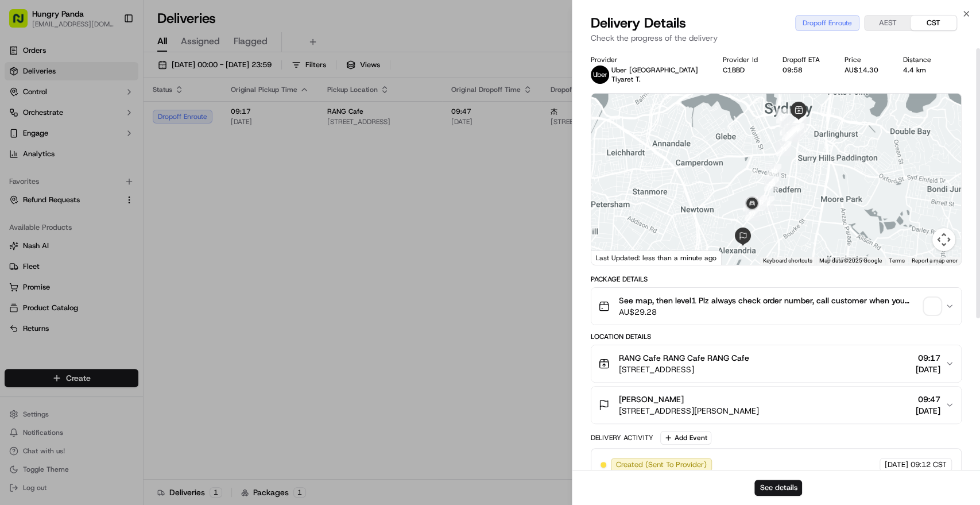 The width and height of the screenshot is (980, 505). Describe the element at coordinates (920, 60) in the screenshot. I see `div: Distance` at that location.